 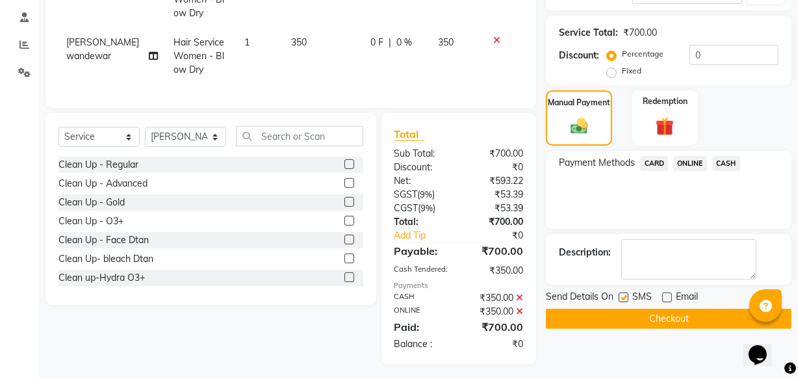 I want to click on a: Add Tip, so click(x=428, y=235).